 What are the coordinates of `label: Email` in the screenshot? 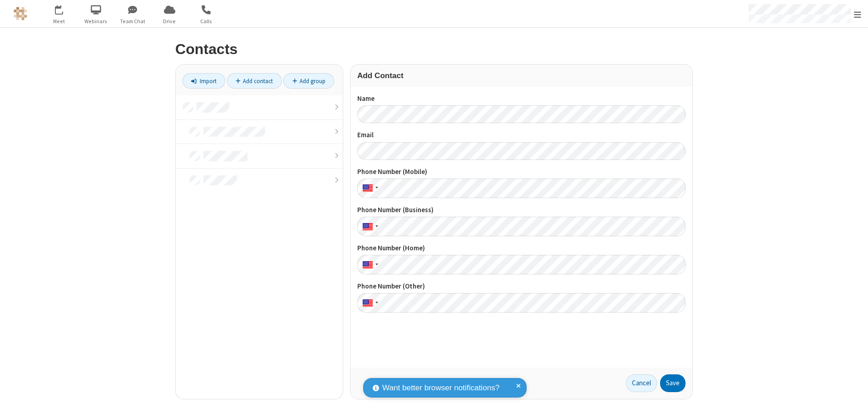 It's located at (521, 135).